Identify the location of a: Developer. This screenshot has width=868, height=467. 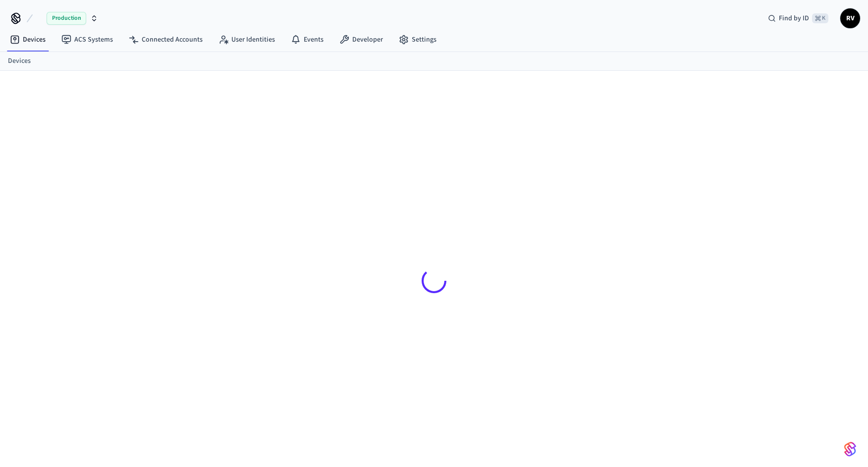
(361, 40).